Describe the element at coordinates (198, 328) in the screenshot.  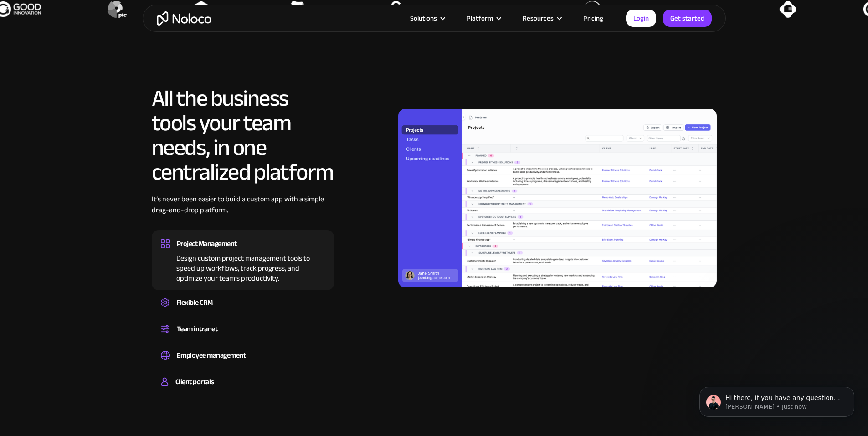
I see `div: Team intranet` at that location.